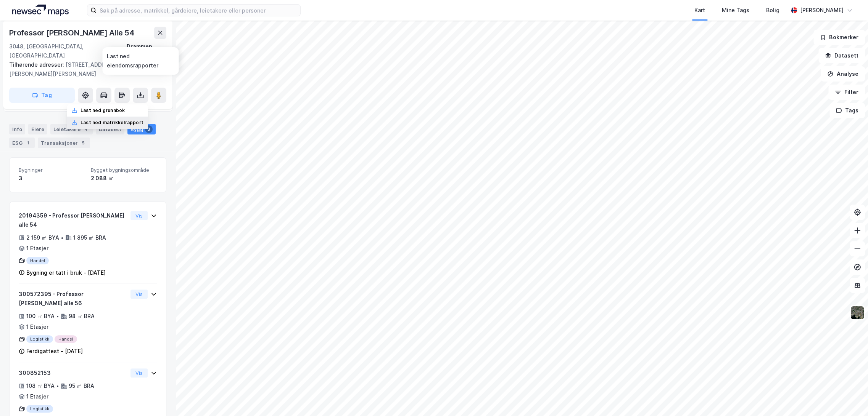 The height and width of the screenshot is (416, 868). Describe the element at coordinates (124, 170) in the screenshot. I see `span: Bygget bygningsområde` at that location.